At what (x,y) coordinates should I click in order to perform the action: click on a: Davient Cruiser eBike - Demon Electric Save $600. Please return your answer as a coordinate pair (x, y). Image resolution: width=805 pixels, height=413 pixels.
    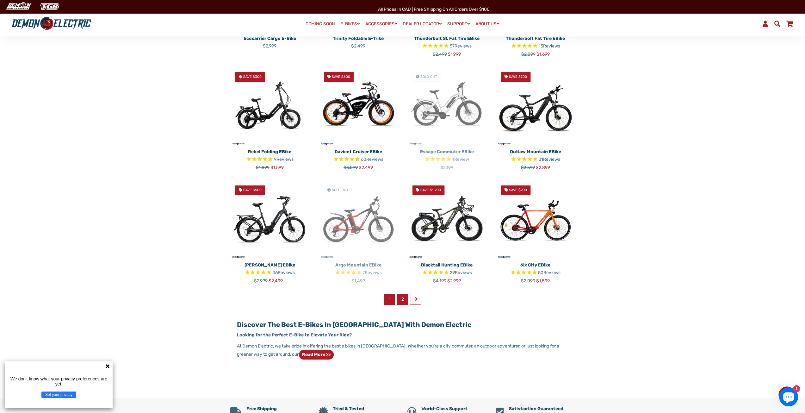
    Looking at the image, I should click on (358, 107).